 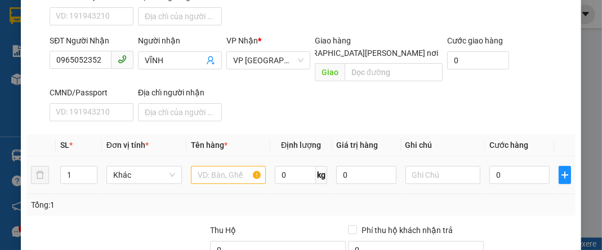 I want to click on input: Ghi Chú, so click(x=443, y=175).